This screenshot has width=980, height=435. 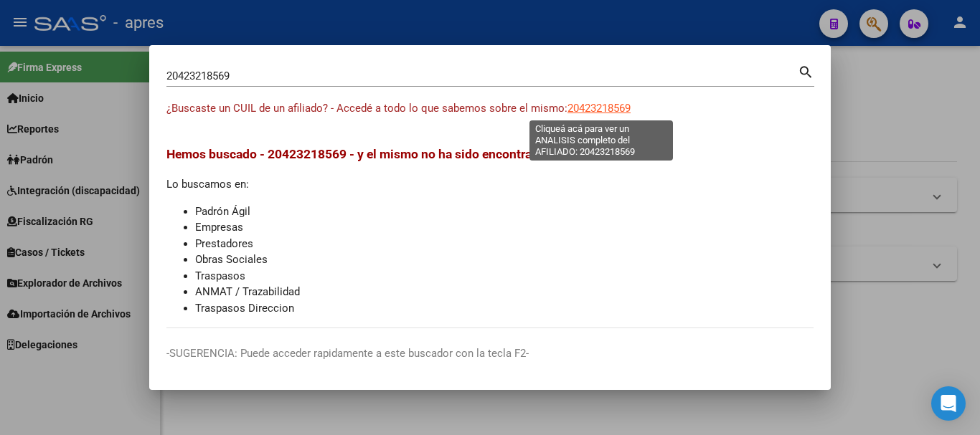 I want to click on span: ¿Buscaste un CUIL de un afiliado? - Accedé a todo lo que sabemos sobre el mismo:, so click(x=367, y=109).